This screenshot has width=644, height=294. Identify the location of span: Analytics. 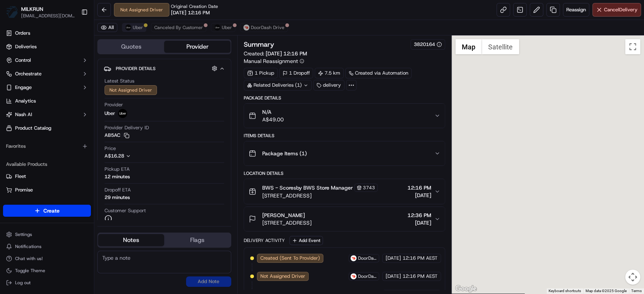
(25, 101).